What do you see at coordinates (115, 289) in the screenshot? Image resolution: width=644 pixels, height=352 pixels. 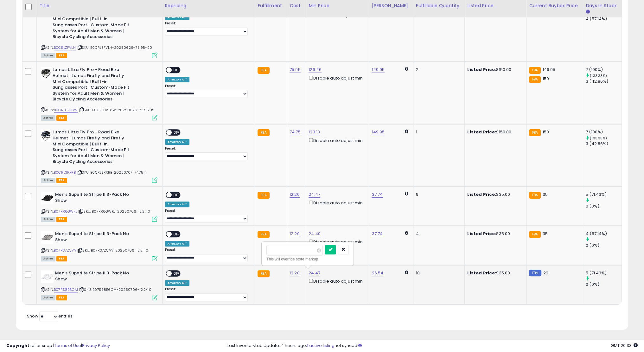 I see `span: | SKU: B07RS8B6CM-20250706-12.2-10` at bounding box center [115, 289].